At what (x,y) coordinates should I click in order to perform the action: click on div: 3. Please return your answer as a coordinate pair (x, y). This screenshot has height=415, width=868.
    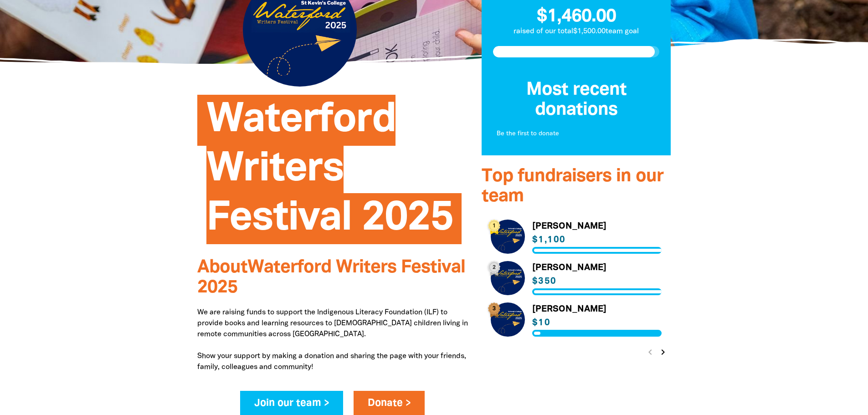
    Looking at the image, I should click on (494, 308).